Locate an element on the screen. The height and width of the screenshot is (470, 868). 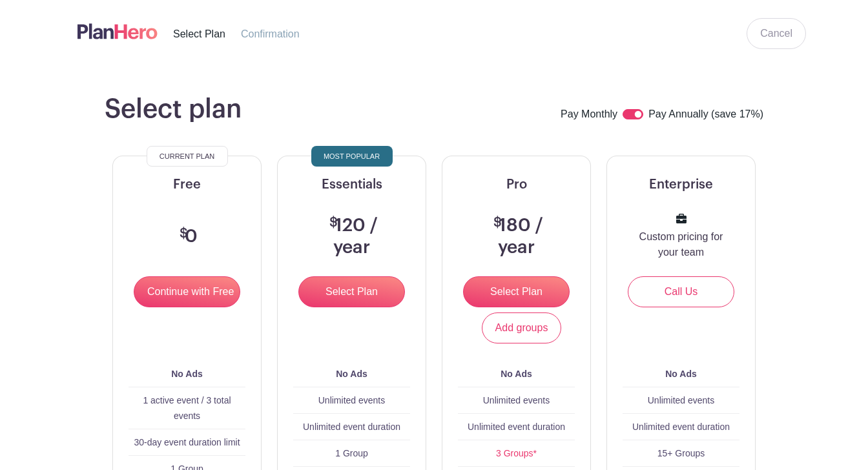
input: Continue with Free is located at coordinates (187, 292).